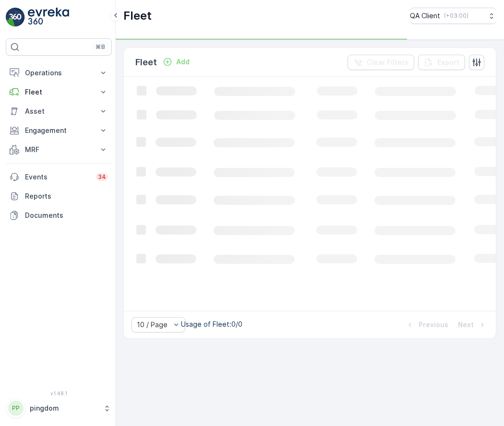 Image resolution: width=504 pixels, height=426 pixels. I want to click on button: Clear Filters, so click(381, 62).